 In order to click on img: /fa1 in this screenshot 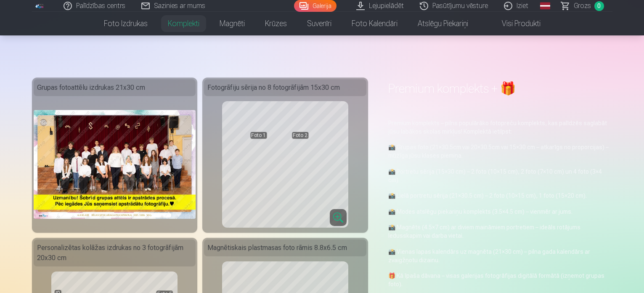, I will do `click(40, 6)`.